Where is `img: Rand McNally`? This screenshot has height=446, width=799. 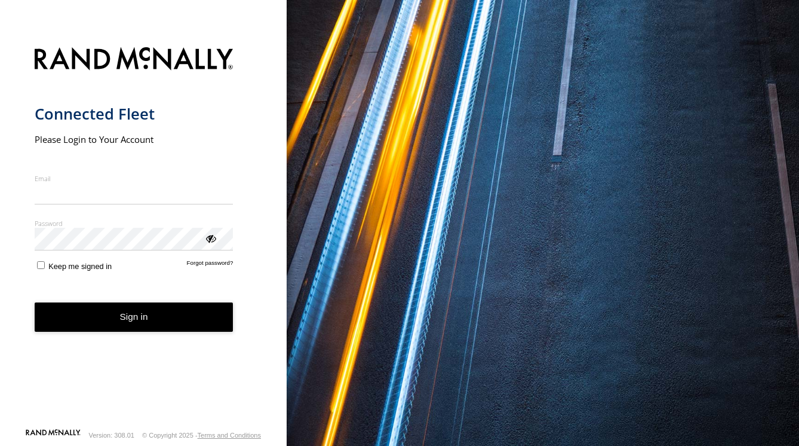 img: Rand McNally is located at coordinates (134, 60).